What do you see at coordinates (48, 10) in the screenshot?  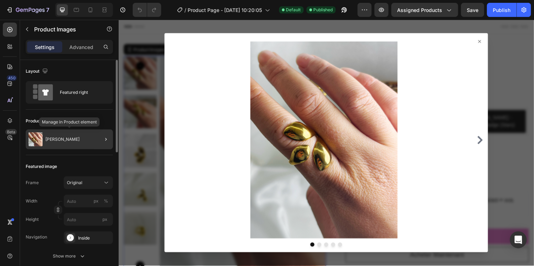 I see `p: 7` at bounding box center [48, 10].